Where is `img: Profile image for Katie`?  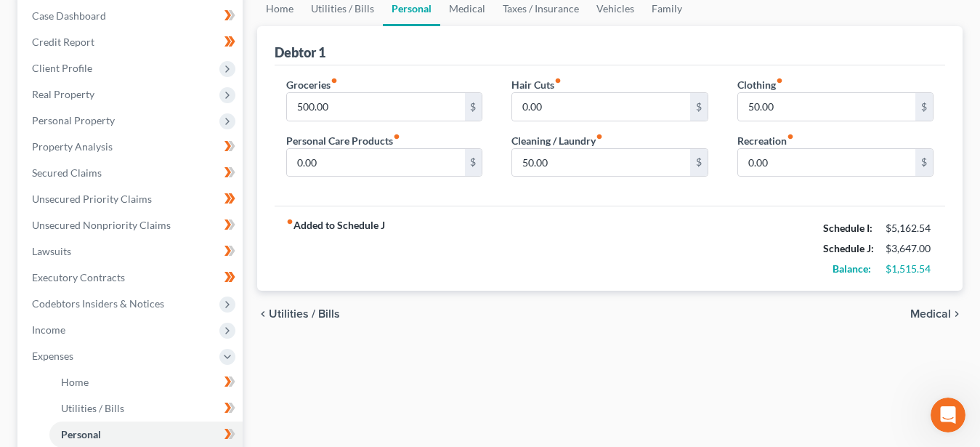 img: Profile image for Katie is located at coordinates (53, 20).